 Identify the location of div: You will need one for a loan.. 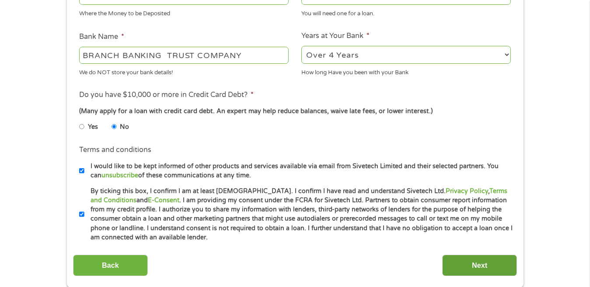
(406, 12).